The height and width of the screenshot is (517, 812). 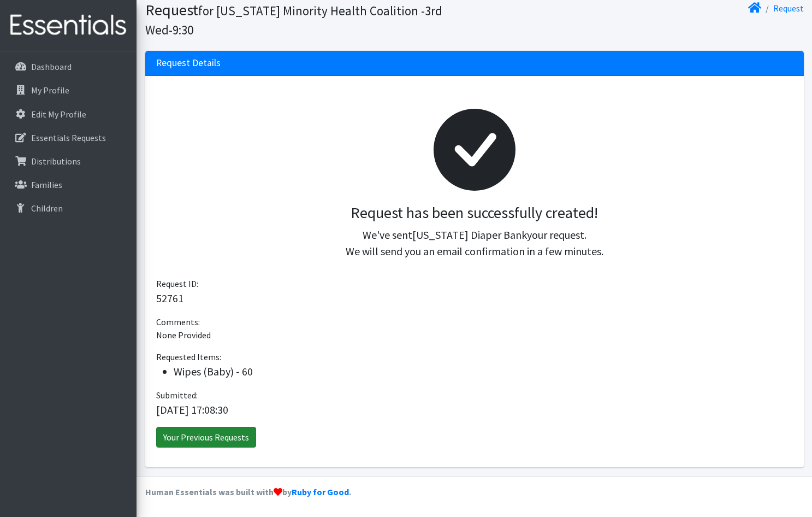 I want to click on span: Comments:, so click(x=178, y=322).